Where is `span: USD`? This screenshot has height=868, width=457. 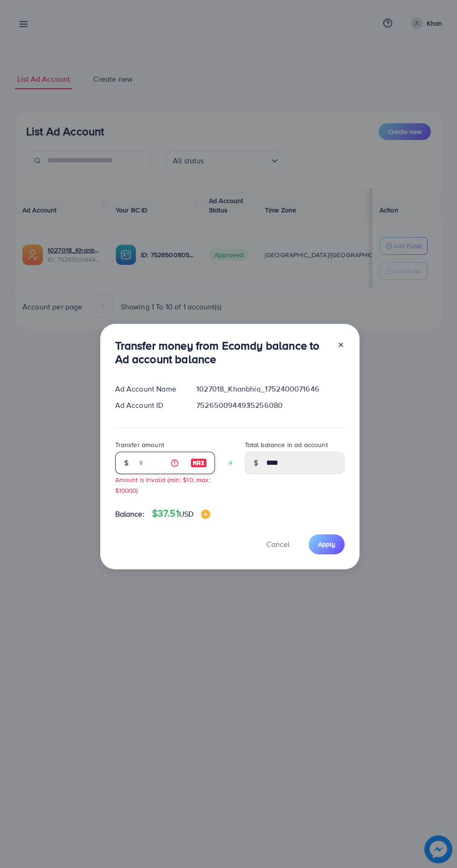 span: USD is located at coordinates (186, 514).